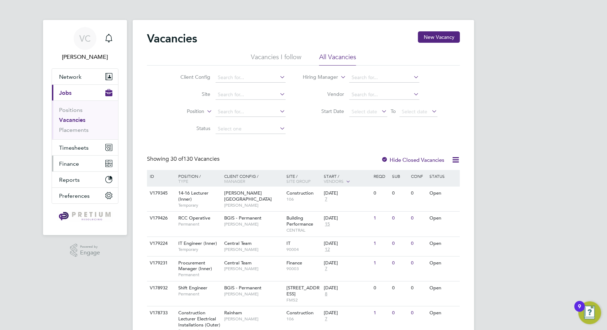 The width and height of the screenshot is (607, 330). Describe the element at coordinates (580, 311) in the screenshot. I see `div: 9` at that location.